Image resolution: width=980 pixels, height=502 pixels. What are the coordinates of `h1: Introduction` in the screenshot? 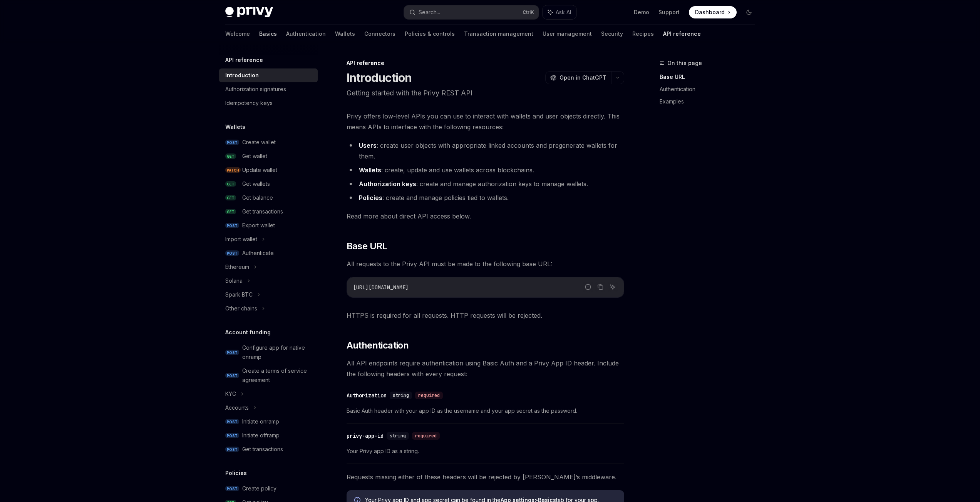 It's located at (380, 78).